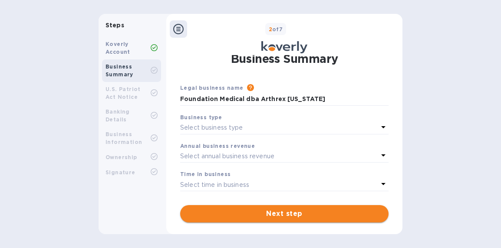 This screenshot has width=501, height=248. Describe the element at coordinates (284, 99) in the screenshot. I see `input: Enter legal business name` at that location.